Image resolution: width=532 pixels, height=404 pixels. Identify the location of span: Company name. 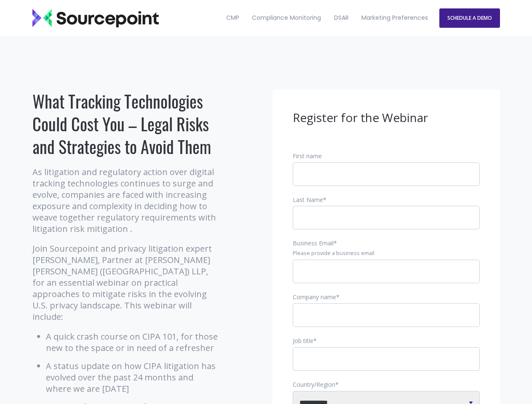
(315, 297).